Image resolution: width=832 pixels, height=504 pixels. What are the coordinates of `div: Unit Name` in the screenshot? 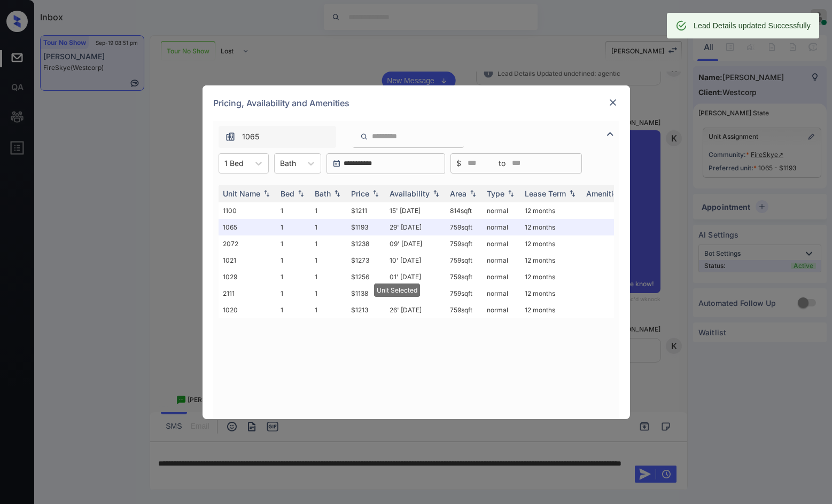 It's located at (241, 193).